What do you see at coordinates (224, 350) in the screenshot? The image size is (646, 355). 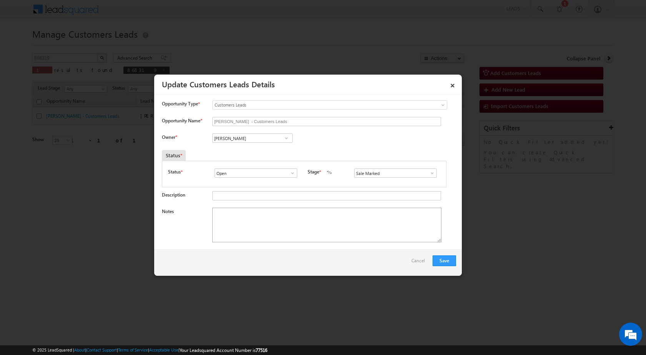 I see `span: Your Leadsquared Account Number is` at bounding box center [224, 350].